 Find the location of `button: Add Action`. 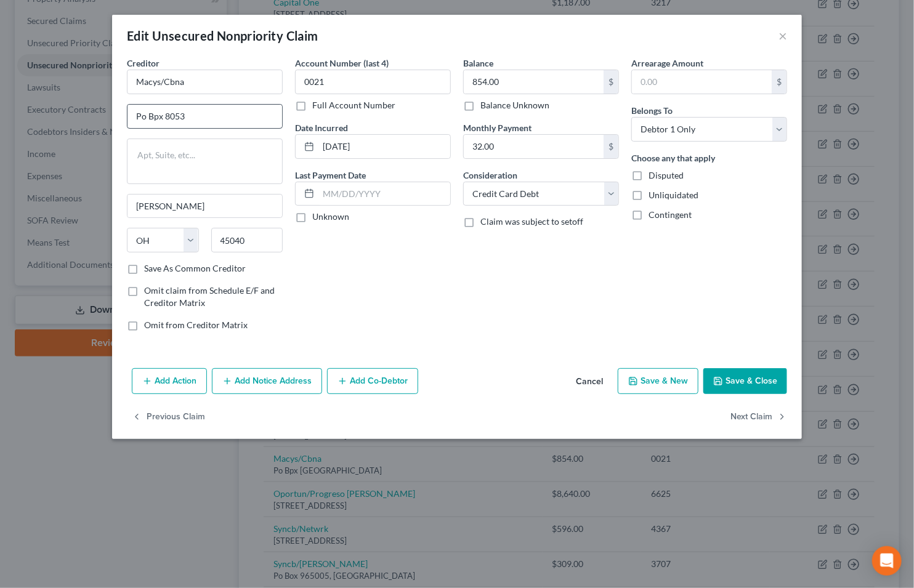

button: Add Action is located at coordinates (169, 381).